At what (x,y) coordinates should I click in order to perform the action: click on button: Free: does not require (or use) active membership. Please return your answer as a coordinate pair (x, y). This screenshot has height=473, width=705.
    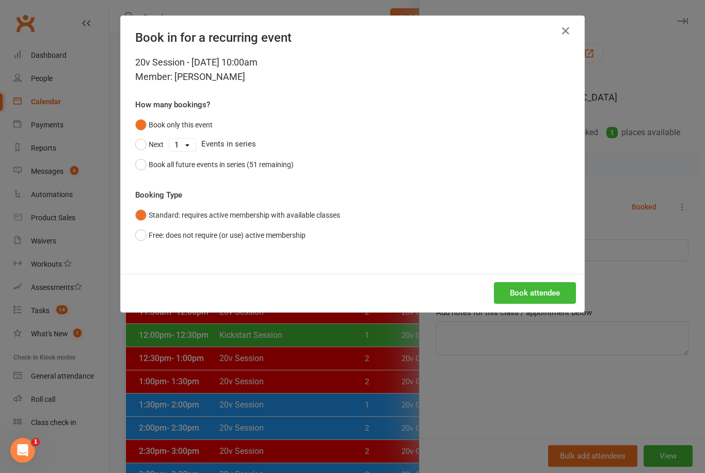
    Looking at the image, I should click on (220, 235).